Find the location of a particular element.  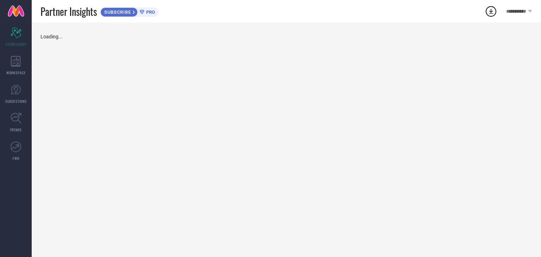

span: WORKSPACE is located at coordinates (16, 72).